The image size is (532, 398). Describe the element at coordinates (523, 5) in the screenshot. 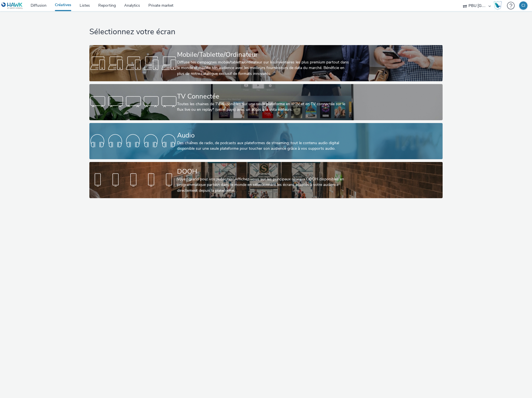

I see `div: CJ` at that location.